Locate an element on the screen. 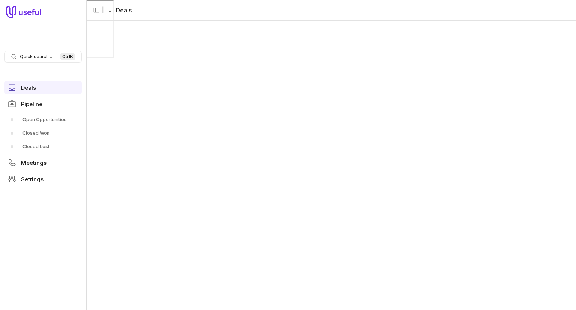 This screenshot has height=310, width=576. span: Pipeline is located at coordinates (32, 104).